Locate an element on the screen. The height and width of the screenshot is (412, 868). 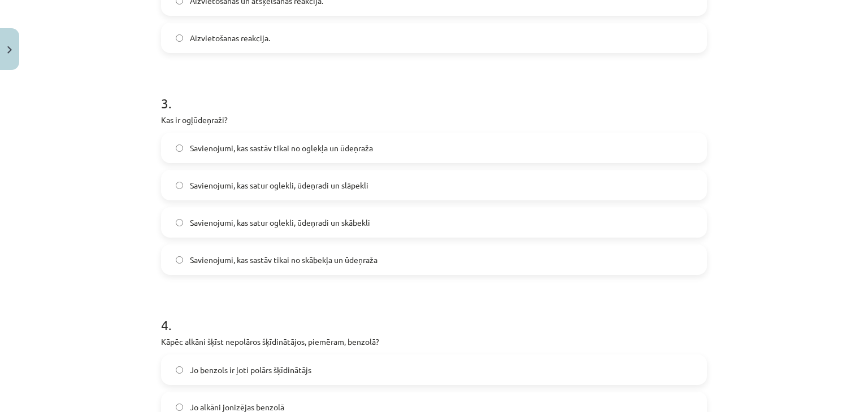
span: Jo benzols ir ļoti polārs šķīdinātājs is located at coordinates (250, 370).